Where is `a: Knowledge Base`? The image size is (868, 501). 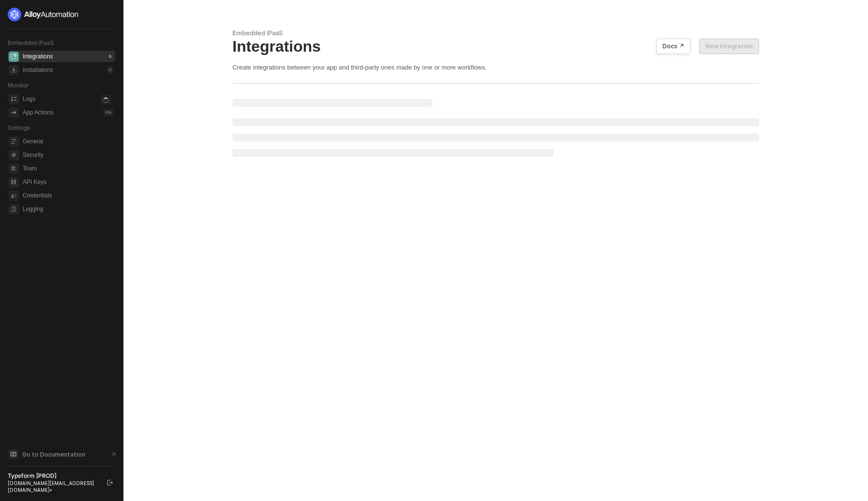
a: Knowledge Base is located at coordinates (61, 454).